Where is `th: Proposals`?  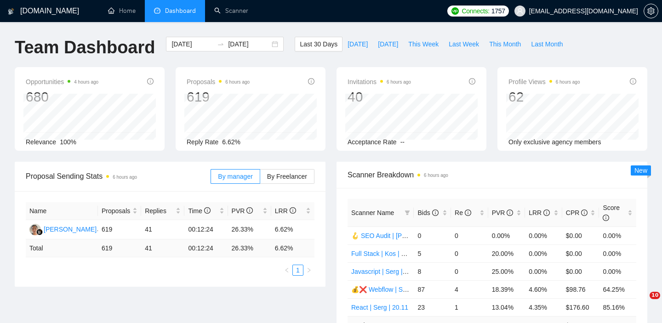 th: Proposals is located at coordinates (119, 211).